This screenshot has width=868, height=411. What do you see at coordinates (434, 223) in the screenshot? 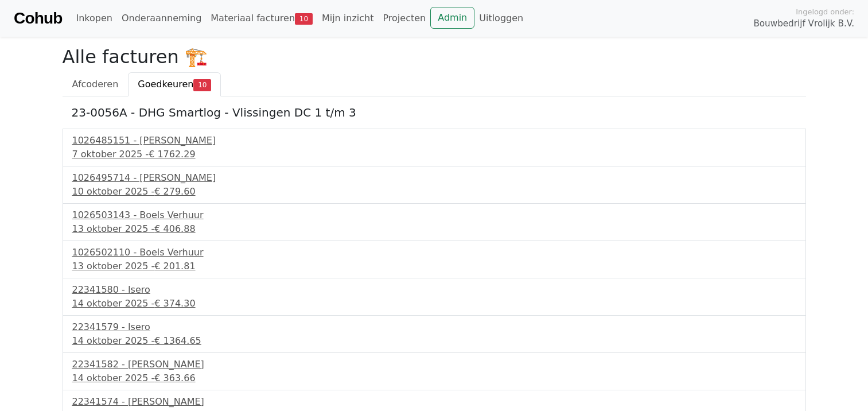
I see `a: 1026503143 - Boels Verhuur13 oktober 2025 -€ 406.88` at bounding box center [434, 223].